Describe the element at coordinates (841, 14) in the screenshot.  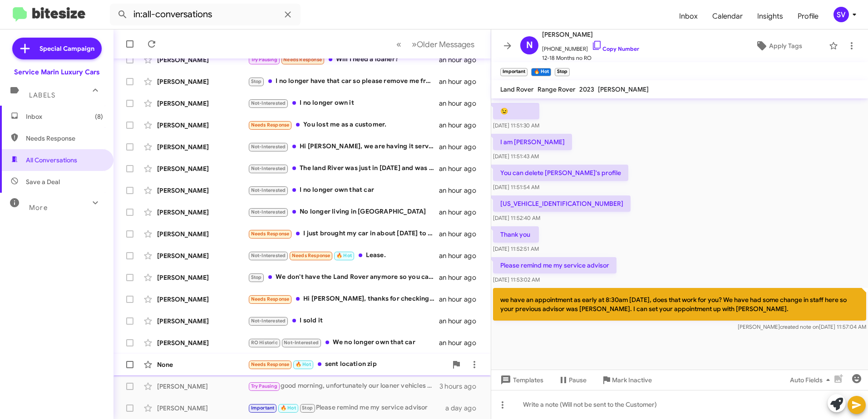
I see `div: SV` at that location.